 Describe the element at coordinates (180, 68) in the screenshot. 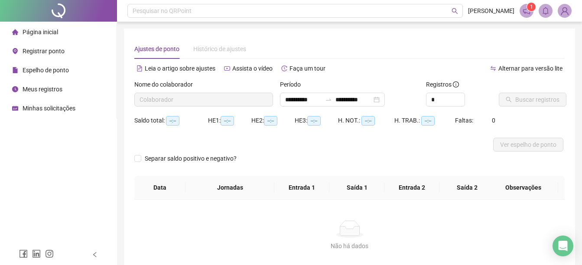

I see `span: Leia o artigo sobre ajustes` at that location.